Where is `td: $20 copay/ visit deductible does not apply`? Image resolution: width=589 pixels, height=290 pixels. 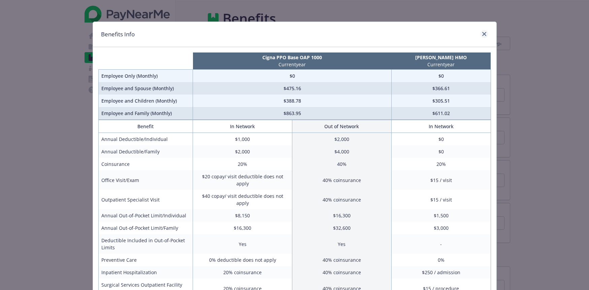 td: $20 copay/ visit deductible does not apply is located at coordinates (242, 180).